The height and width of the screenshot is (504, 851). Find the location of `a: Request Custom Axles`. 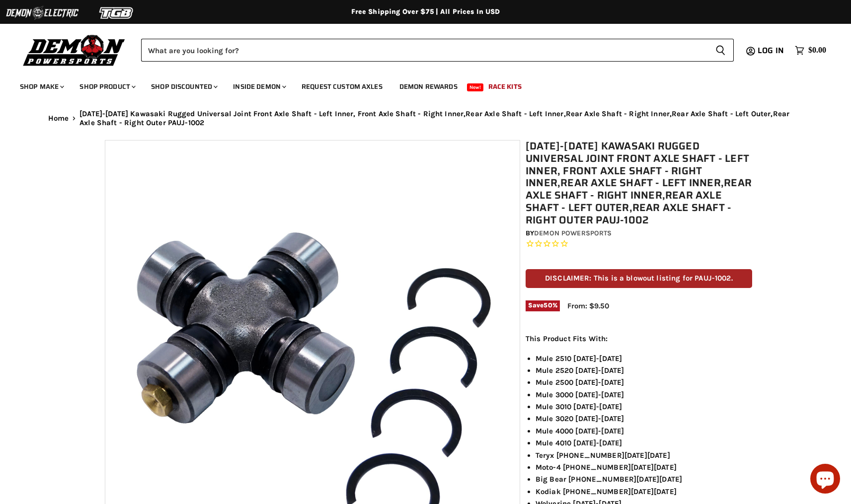

a: Request Custom Axles is located at coordinates (342, 86).